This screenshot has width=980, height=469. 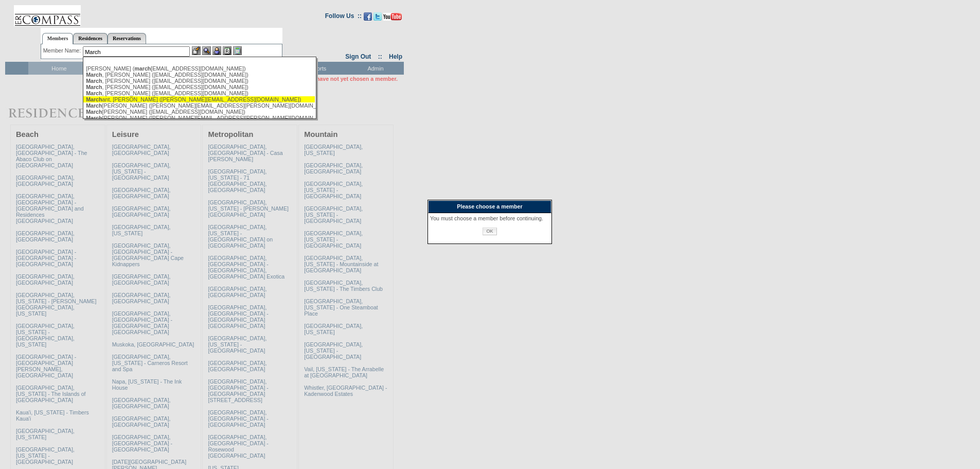 I want to click on img: Follow us on Twitter, so click(x=378, y=17).